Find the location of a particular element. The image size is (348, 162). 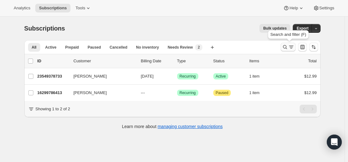

nav: Pagination is located at coordinates (308, 109).